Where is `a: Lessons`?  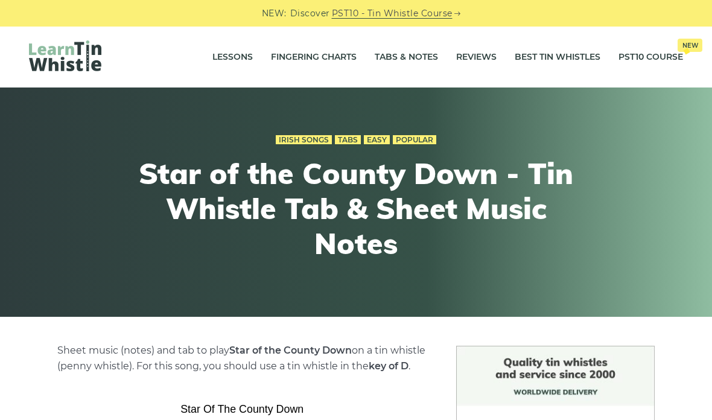 a: Lessons is located at coordinates (232, 57).